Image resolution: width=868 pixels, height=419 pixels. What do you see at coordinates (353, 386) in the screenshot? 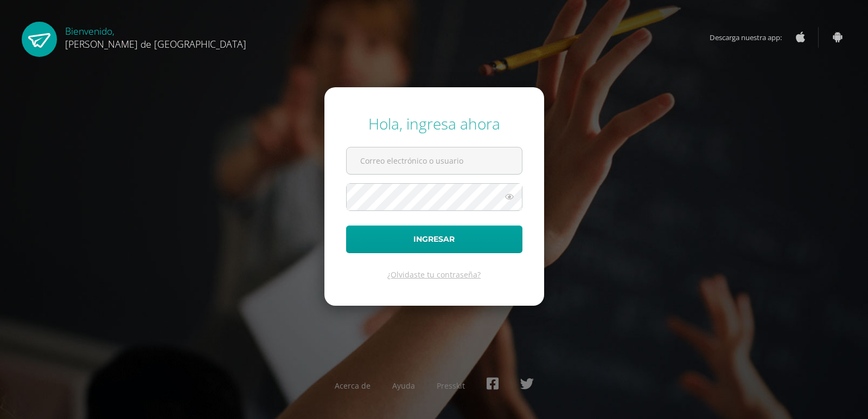
I see `a: Acerca de` at bounding box center [353, 386].